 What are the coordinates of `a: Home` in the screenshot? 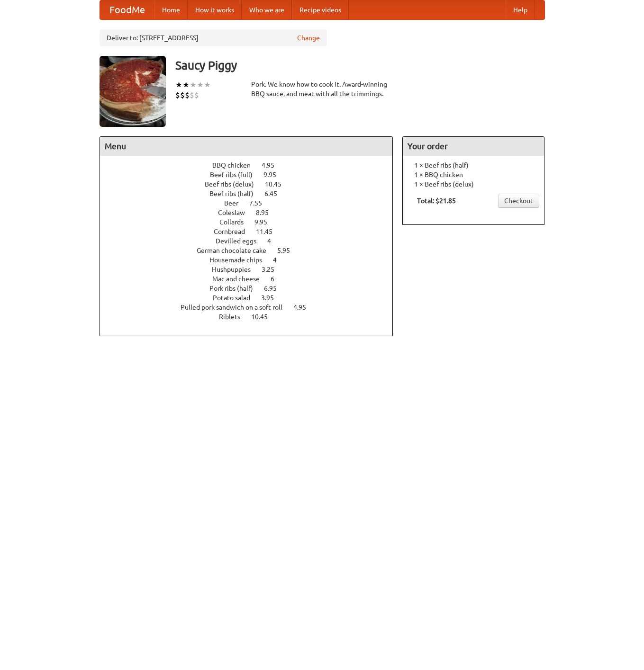 It's located at (171, 10).